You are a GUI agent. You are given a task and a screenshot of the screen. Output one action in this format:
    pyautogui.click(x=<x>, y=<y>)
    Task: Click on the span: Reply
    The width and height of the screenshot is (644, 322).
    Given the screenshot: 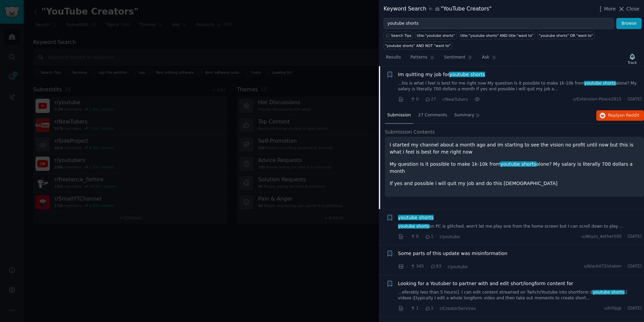 What is the action you would take?
    pyautogui.click(x=624, y=116)
    